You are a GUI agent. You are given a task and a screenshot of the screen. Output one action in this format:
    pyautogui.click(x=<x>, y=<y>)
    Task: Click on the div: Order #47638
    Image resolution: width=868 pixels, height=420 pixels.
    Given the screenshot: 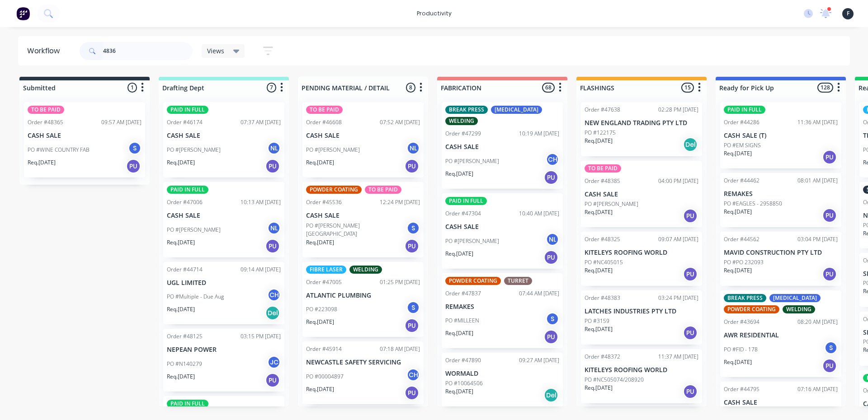 What is the action you would take?
    pyautogui.click(x=602, y=110)
    